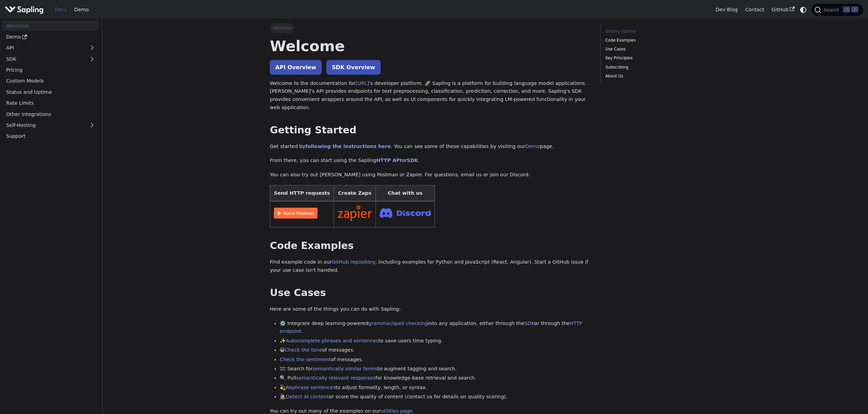  What do you see at coordinates (307, 397) in the screenshot?
I see `a: Detect AI content` at bounding box center [307, 397].